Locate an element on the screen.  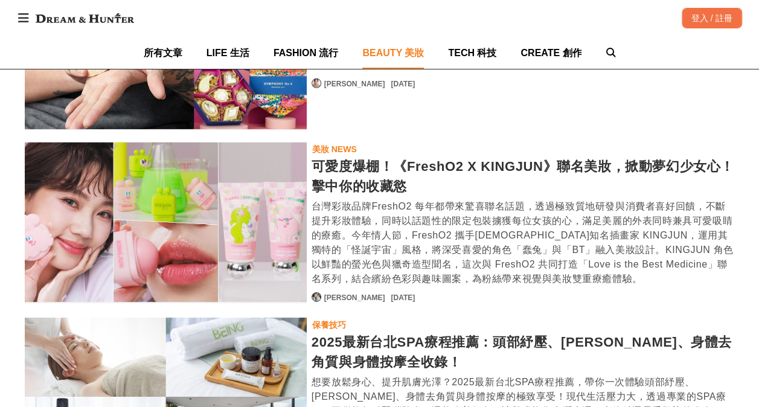
div: 台灣彩妝品牌FreshO2 每年都帶來驚喜聯名話題，透過極致質地研發與消費者喜好回饋，不斷提升彩妝體驗，同時以話題性的限定包裝擄獲每位女孩的心，滿足美麗的外表同時兼具可愛吸睛的療癒。今年情人節，... is located at coordinates (523, 243).